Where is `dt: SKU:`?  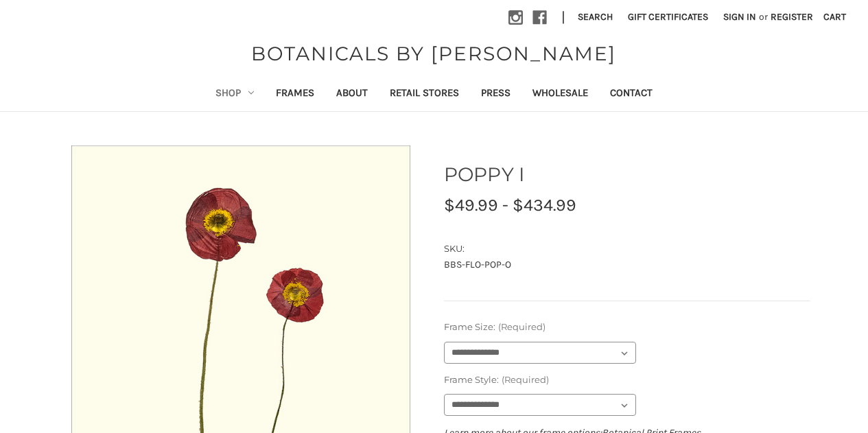 dt: SKU: is located at coordinates (626, 249).